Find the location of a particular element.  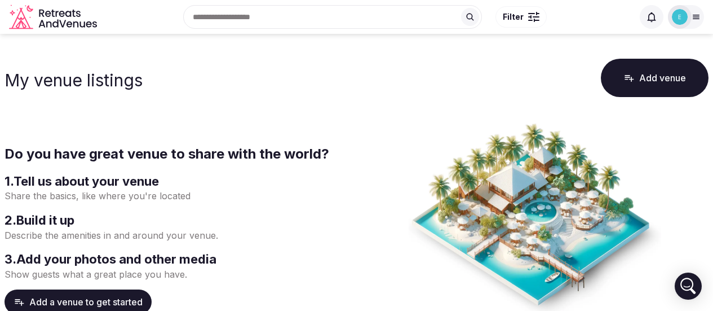

button: Filter is located at coordinates (521, 17).